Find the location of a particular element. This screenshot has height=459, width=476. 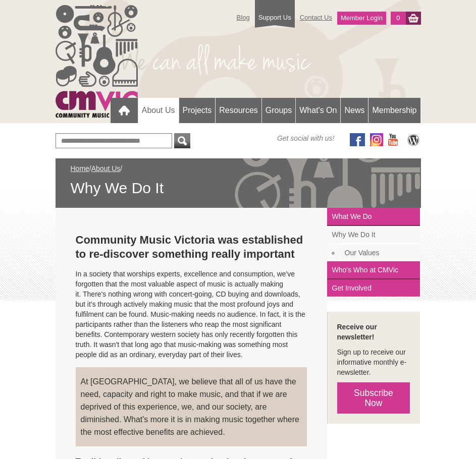

a: Membership is located at coordinates (394, 111).